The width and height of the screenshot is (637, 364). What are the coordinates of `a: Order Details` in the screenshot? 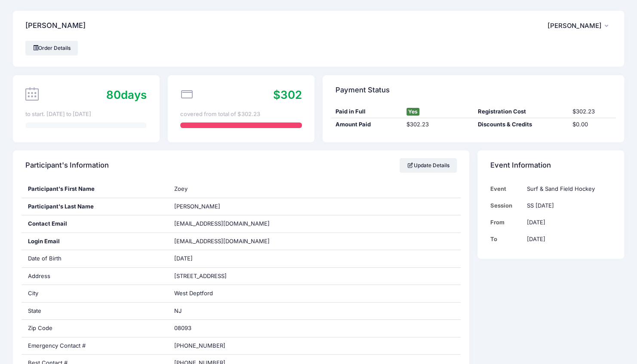 It's located at (52, 48).